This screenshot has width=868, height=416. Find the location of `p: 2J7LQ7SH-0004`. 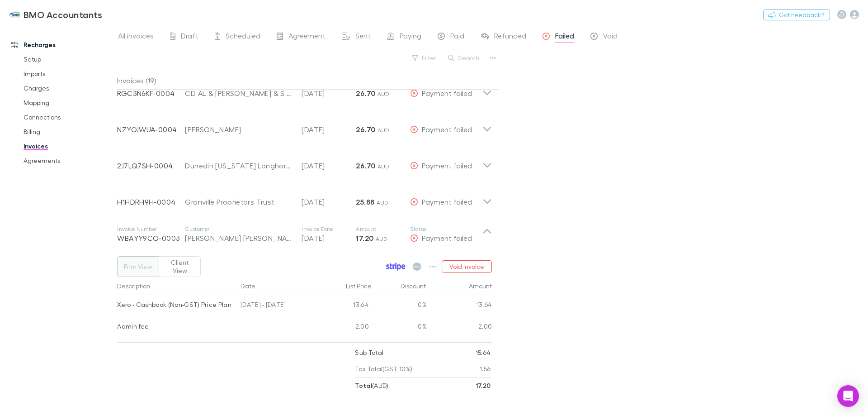

p: 2J7LQ7SH-0004 is located at coordinates (151, 165).